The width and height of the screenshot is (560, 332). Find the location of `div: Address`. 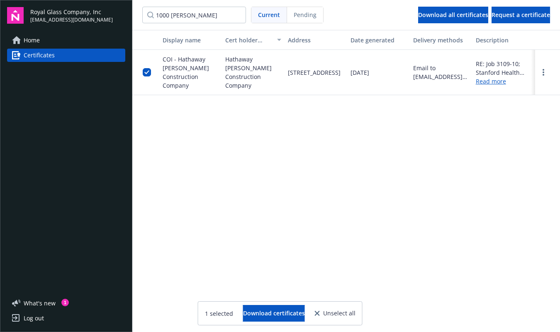

div: Address is located at coordinates (316, 40).